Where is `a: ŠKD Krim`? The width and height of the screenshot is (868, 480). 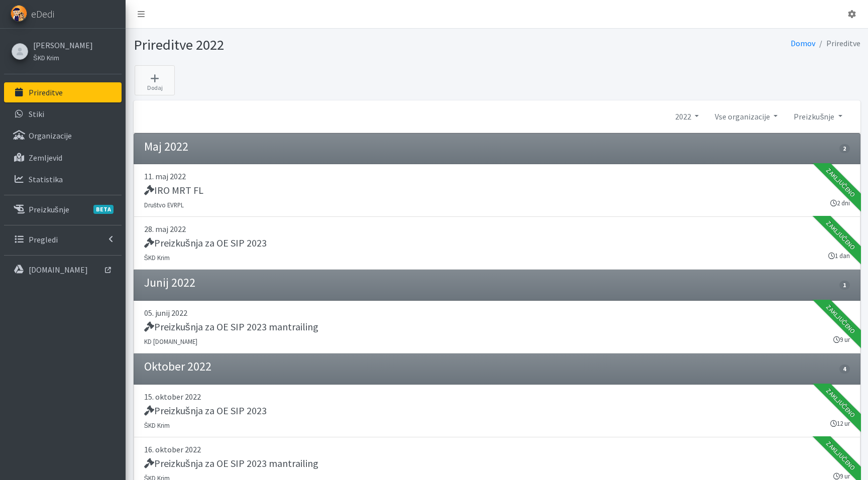
a: ŠKD Krim is located at coordinates (63, 57).